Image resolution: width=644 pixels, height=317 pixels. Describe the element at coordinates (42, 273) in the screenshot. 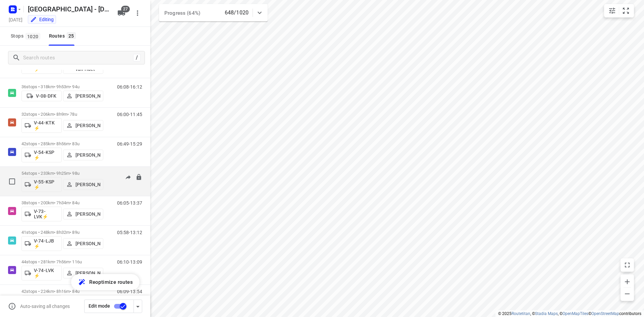

I see `button: V-74-LVK ⚡` at that location.